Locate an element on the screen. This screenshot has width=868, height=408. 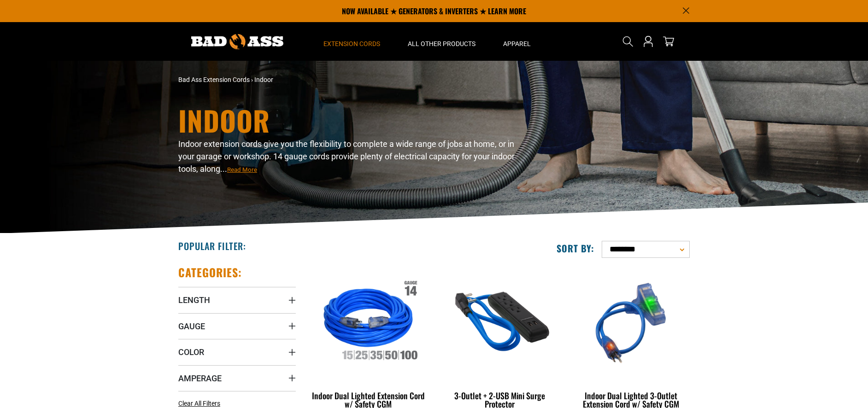
span: Extension Cords is located at coordinates (352, 43).